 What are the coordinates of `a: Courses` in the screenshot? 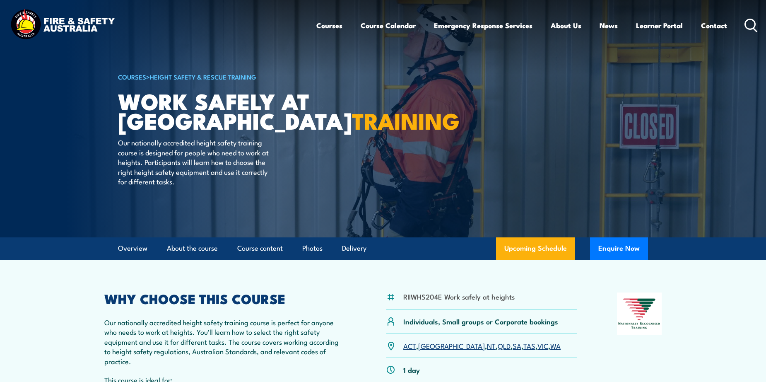 It's located at (329, 25).